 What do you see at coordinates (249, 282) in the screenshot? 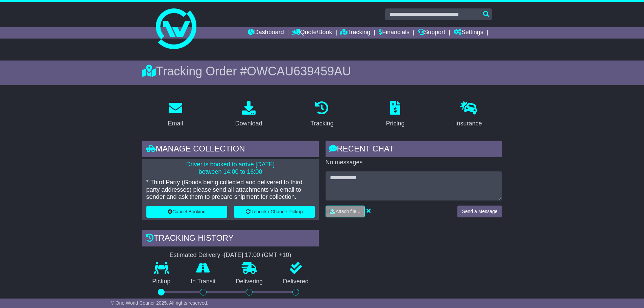
I see `p: Delivering` at bounding box center [249, 282].